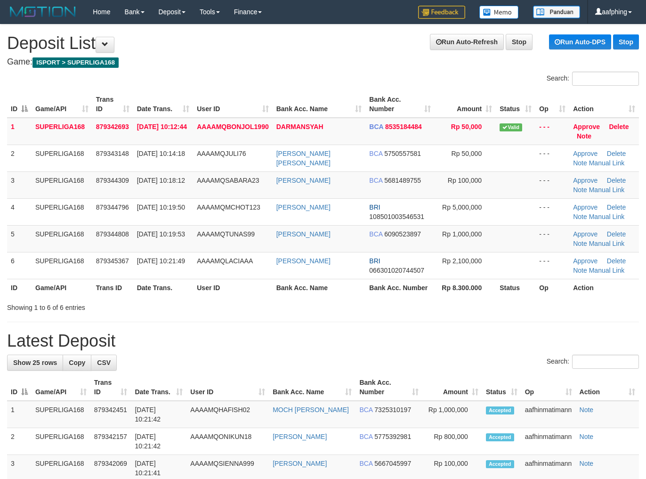 This screenshot has width=646, height=479. What do you see at coordinates (19, 131) in the screenshot?
I see `td: 1` at bounding box center [19, 131].